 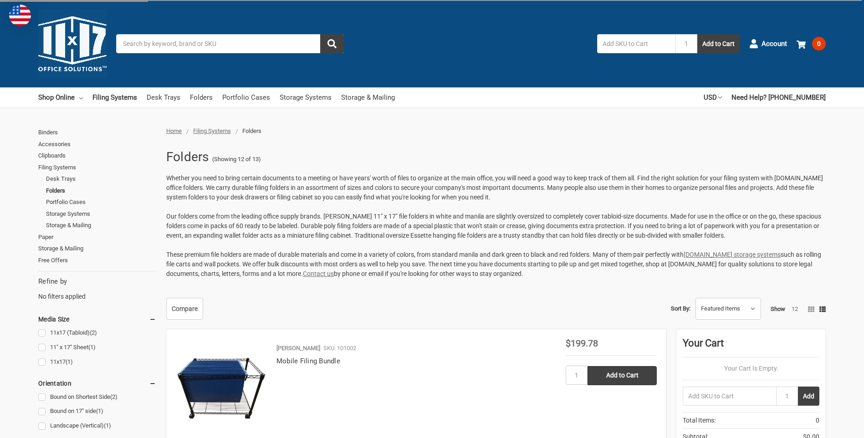 What do you see at coordinates (97, 411) in the screenshot?
I see `a: Bound on 17" side` at bounding box center [97, 411].